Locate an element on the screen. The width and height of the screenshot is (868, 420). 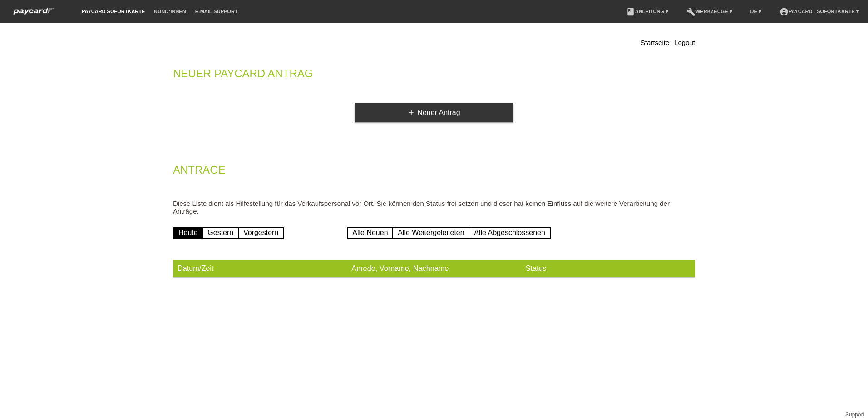
a: Support is located at coordinates (855, 415).